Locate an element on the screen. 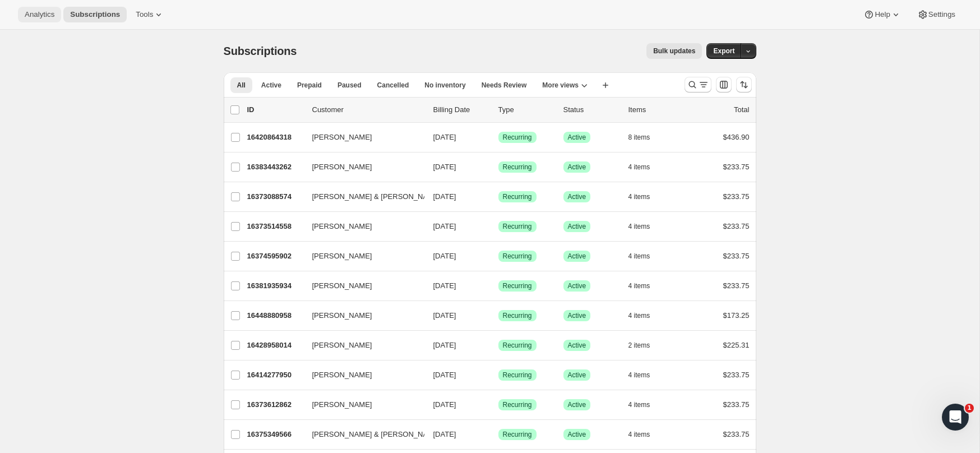 The image size is (980, 453). span: More views is located at coordinates (560, 85).